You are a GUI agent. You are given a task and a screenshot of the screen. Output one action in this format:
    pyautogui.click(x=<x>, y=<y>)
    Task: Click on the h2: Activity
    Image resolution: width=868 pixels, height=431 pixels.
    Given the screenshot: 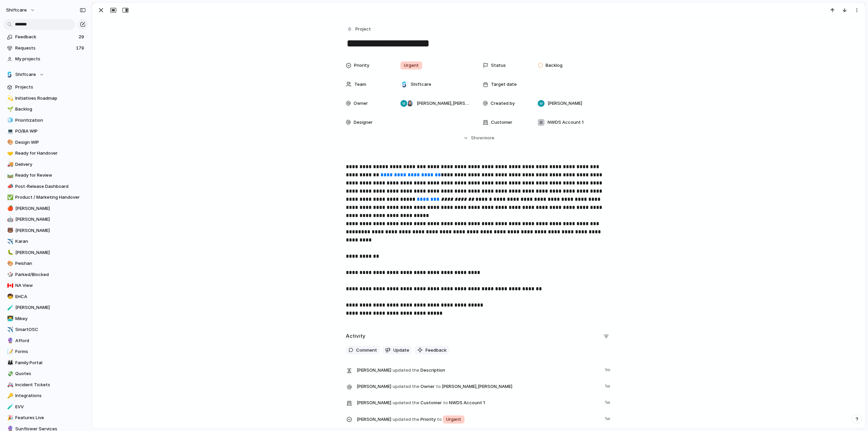 What is the action you would take?
    pyautogui.click(x=355, y=336)
    